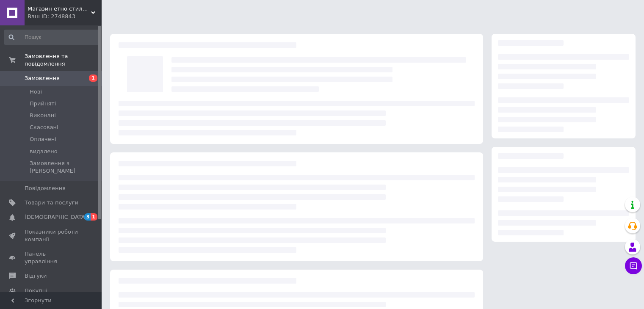  I want to click on button: Чат з покупцем, so click(633, 266).